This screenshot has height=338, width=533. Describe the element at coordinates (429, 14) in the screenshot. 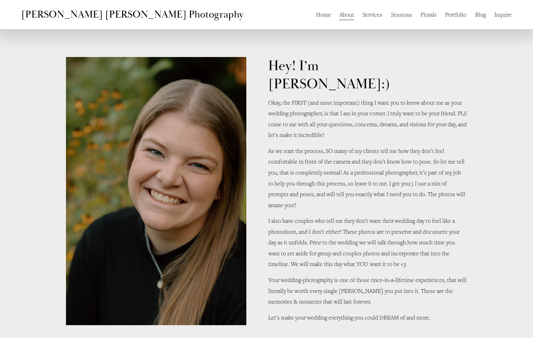

I see `a: Florals` at that location.